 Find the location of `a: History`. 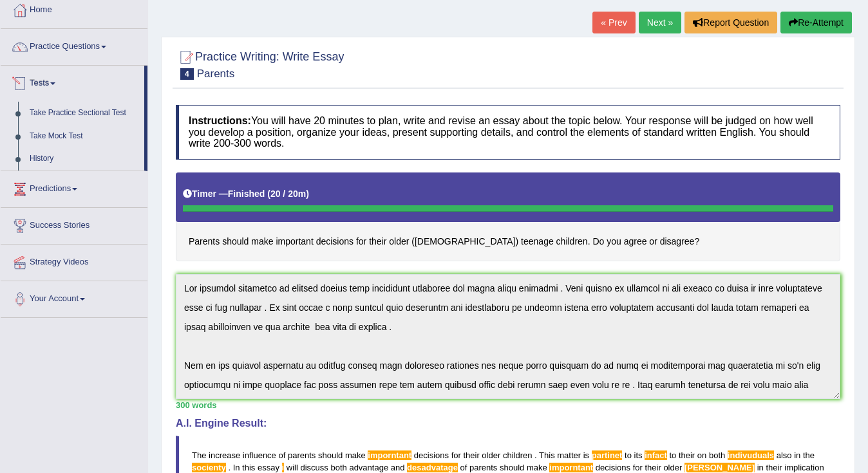

a: History is located at coordinates (84, 159).